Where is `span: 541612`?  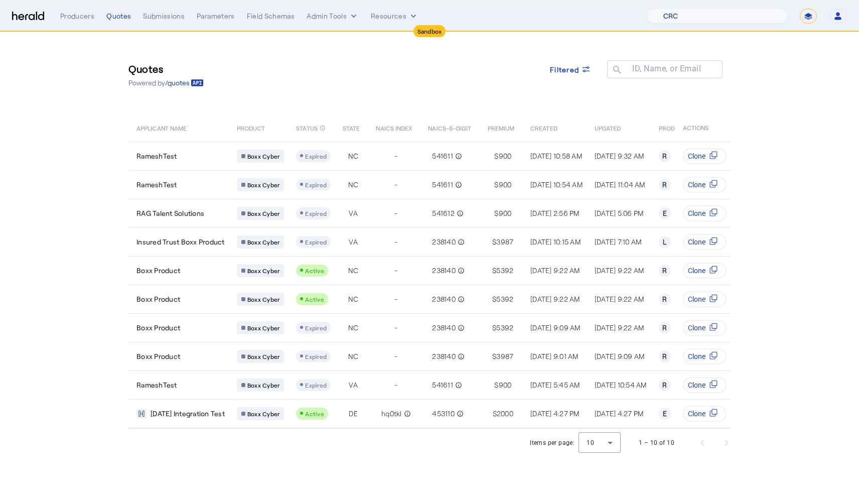
span: 541612 is located at coordinates (443, 213).